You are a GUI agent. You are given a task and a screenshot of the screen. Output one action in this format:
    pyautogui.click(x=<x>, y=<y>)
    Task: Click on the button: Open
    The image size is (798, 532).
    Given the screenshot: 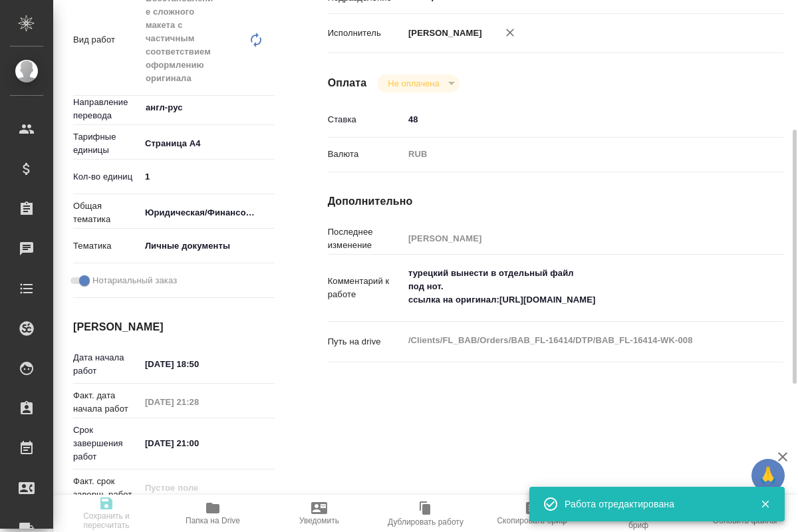 What is the action you would take?
    pyautogui.click(x=269, y=108)
    